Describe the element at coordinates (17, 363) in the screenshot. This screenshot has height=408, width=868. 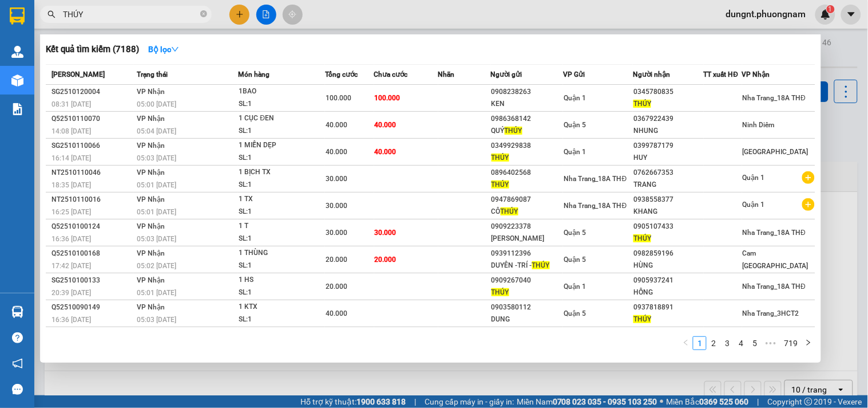
I see `span: notification` at that location.